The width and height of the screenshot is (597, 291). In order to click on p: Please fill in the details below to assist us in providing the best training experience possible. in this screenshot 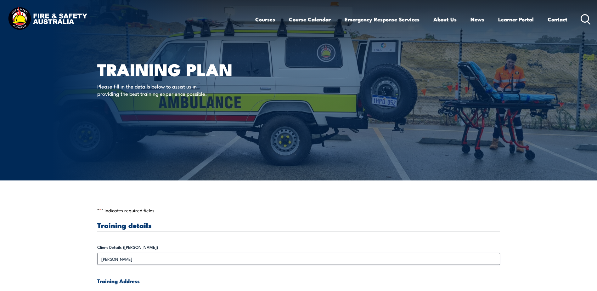, I will do `click(154, 90)`.